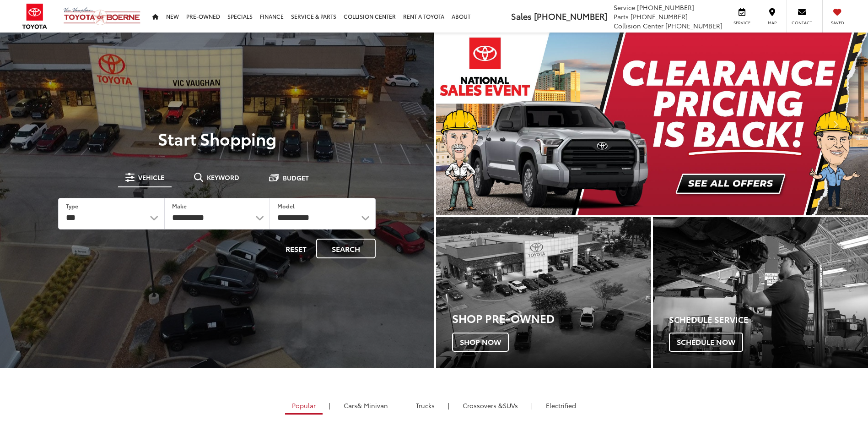  Describe the element at coordinates (835, 124) in the screenshot. I see `button: Click to view next picture.` at that location.